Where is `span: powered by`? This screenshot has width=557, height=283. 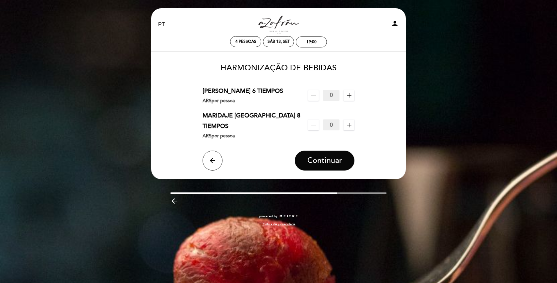
span: powered by is located at coordinates (268, 216).